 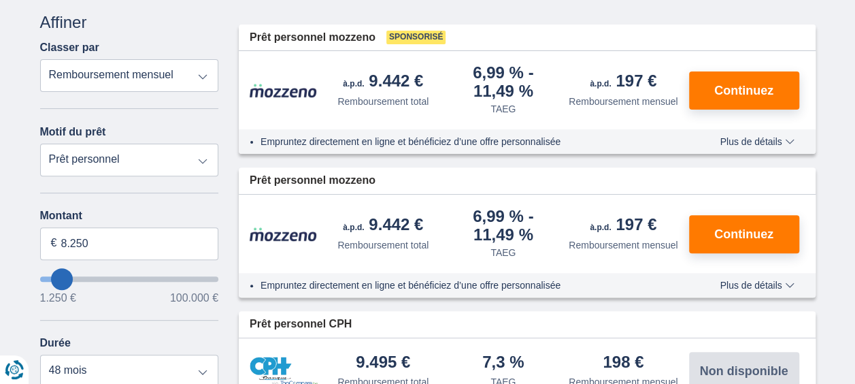 I want to click on label: Motif du prêt, so click(x=73, y=132).